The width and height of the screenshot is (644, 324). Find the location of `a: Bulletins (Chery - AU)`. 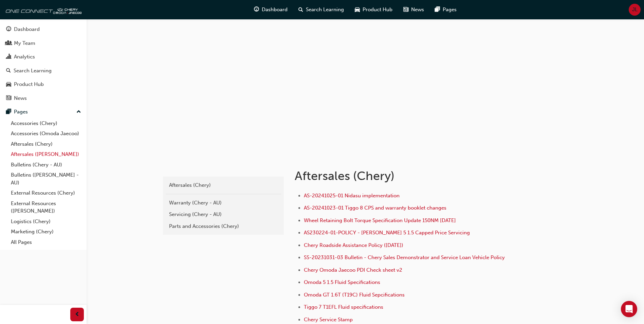

a: Bulletins (Chery - AU) is located at coordinates (46, 165).